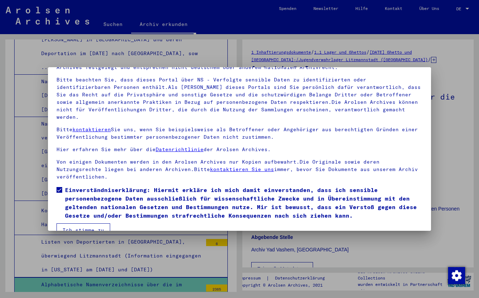 The image size is (479, 298). What do you see at coordinates (244, 203) in the screenshot?
I see `span: Einverständniserklärung: Hiermit erkläre ich mich damit einverstanden, dass ich sensible personen...` at bounding box center [244, 203].